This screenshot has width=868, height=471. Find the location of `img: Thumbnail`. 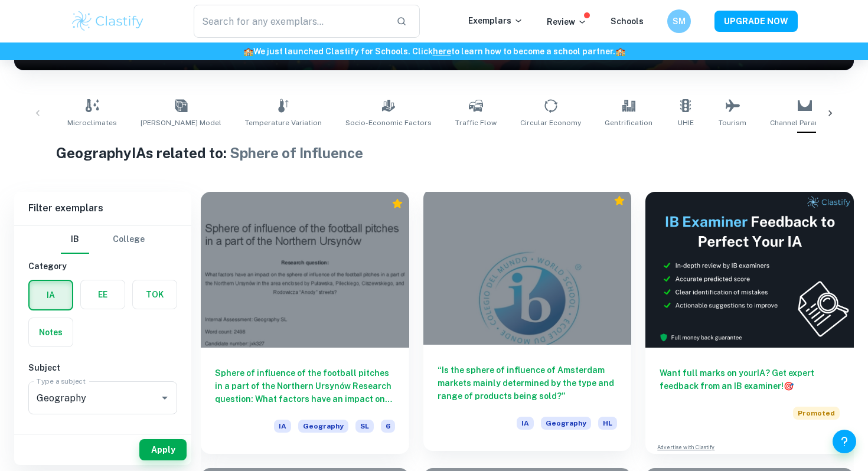

img: Thumbnail is located at coordinates (749, 269).